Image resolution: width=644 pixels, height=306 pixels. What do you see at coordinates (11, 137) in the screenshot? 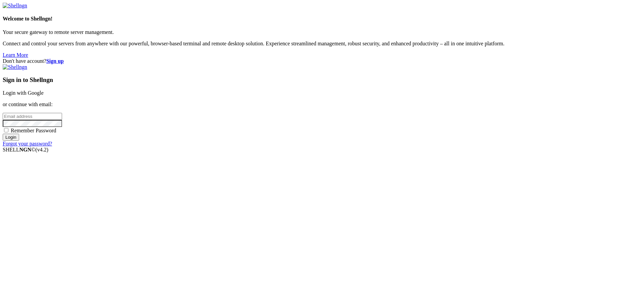
I see `input: Login` at bounding box center [11, 137].